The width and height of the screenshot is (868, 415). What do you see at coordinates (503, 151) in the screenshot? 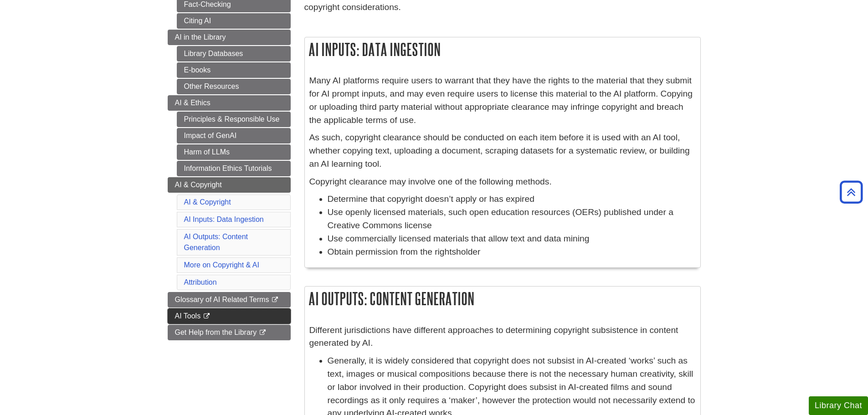
I see `p: As such, copyright clearance should be conducted on each item before it is used with an AI tool, ...` at bounding box center [503, 151].